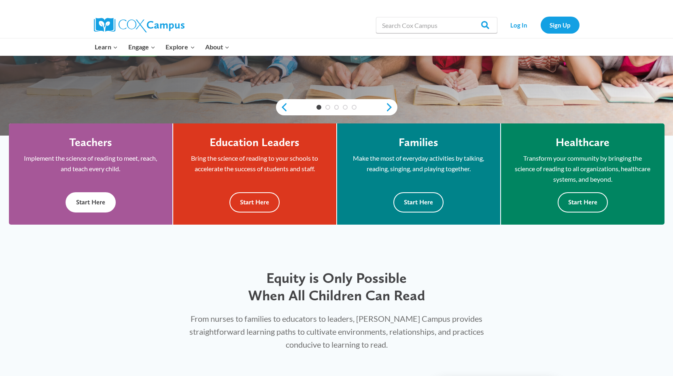 The width and height of the screenshot is (673, 376). I want to click on div: content slider buttons, so click(337, 107).